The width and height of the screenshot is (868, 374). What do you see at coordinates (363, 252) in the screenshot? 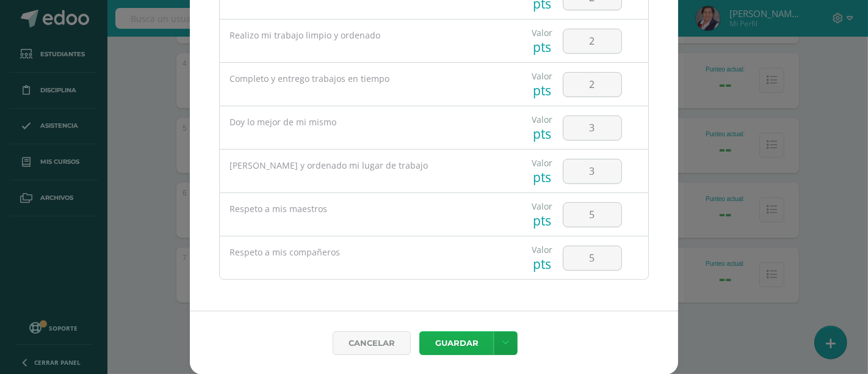
I see `div: Respeto a mis compañeros` at bounding box center [363, 252].